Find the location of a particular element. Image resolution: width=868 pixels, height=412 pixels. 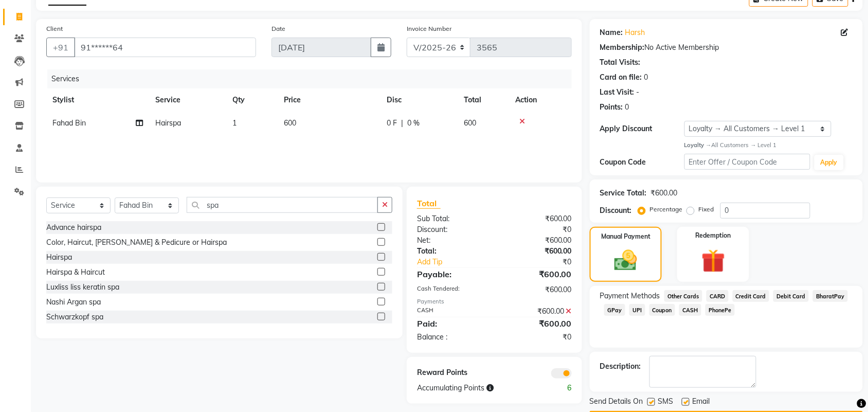

div: Cash Tendered: is located at coordinates (452, 290).